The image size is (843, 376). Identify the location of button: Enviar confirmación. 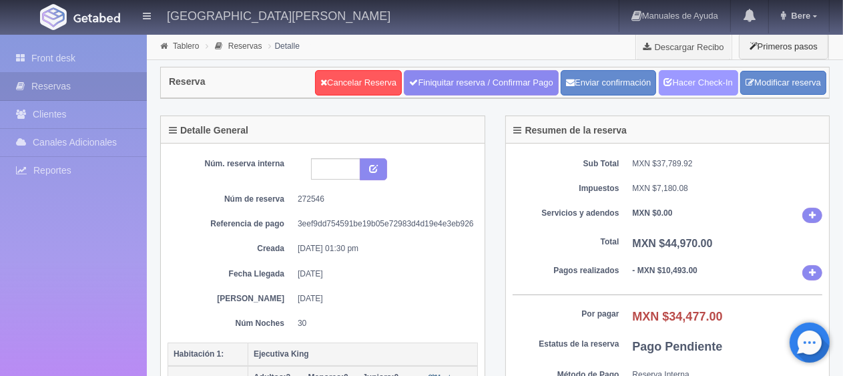
(608, 83).